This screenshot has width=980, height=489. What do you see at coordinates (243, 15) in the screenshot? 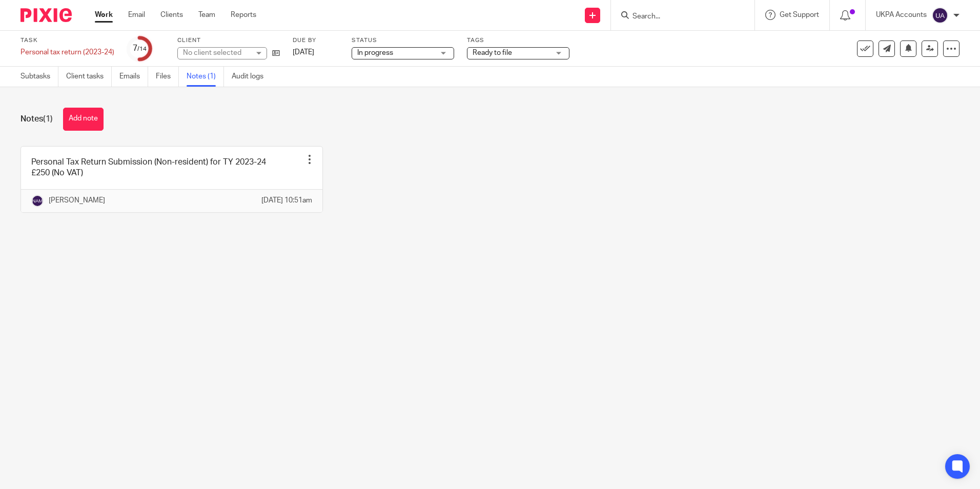
I see `a: Reports` at bounding box center [243, 15].